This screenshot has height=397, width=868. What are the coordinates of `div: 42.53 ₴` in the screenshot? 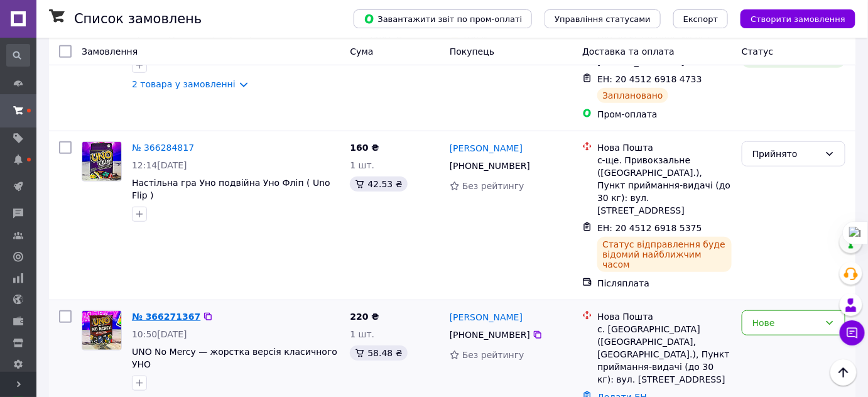 It's located at (378, 184).